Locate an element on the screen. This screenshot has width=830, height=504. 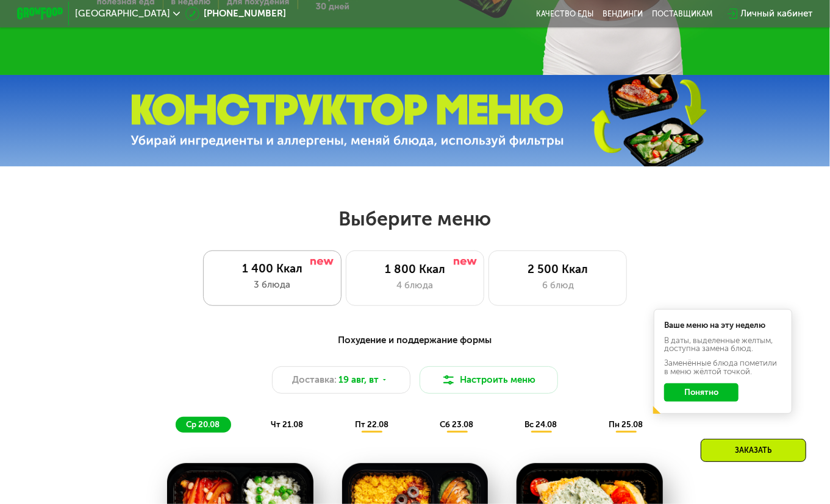
button: Настроить меню is located at coordinates (488, 380).